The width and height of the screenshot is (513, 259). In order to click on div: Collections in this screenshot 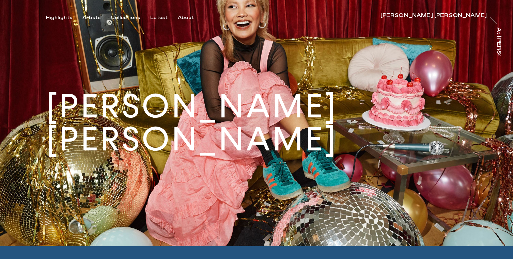, I will do `click(125, 18)`.